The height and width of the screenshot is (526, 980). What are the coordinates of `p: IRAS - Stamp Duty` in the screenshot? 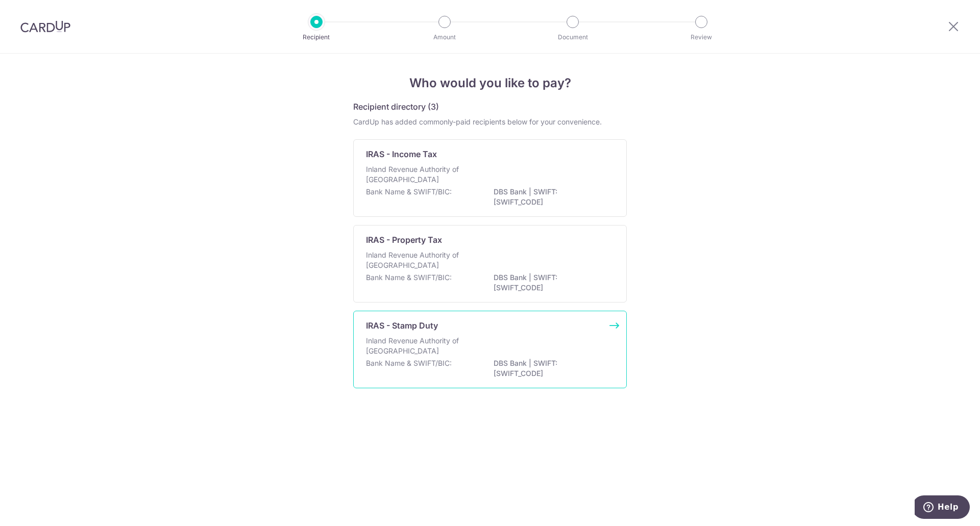 It's located at (401, 325).